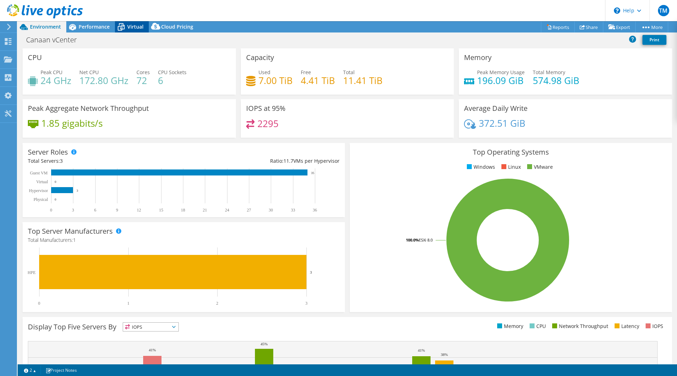 The image size is (677, 376). What do you see at coordinates (511, 152) in the screenshot?
I see `h3: Top Operating Systems` at bounding box center [511, 152].